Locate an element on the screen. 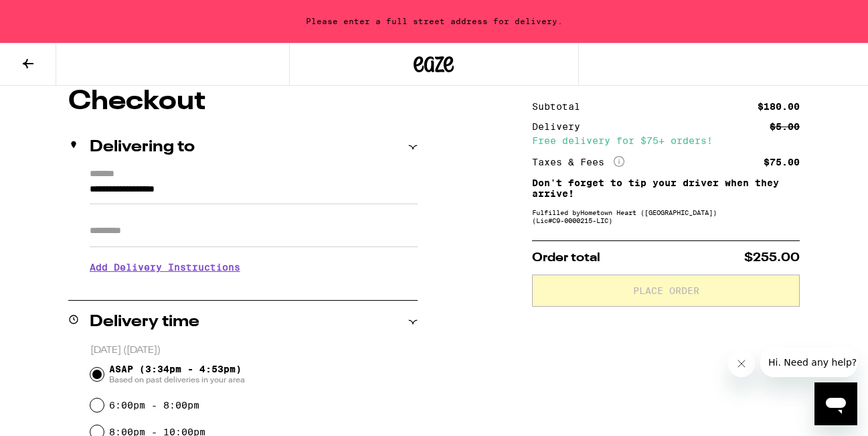 The width and height of the screenshot is (868, 436). h3: Add Delivery Instructions is located at coordinates (253, 267).